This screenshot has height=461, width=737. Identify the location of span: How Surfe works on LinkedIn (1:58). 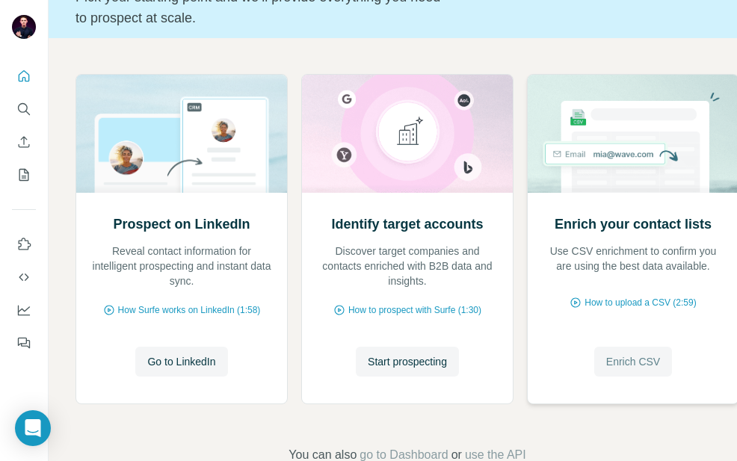
(189, 310).